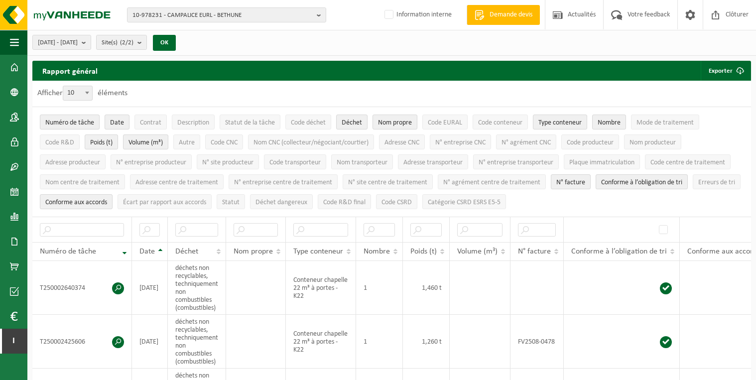 Image resolution: width=756 pixels, height=380 pixels. I want to click on button: Code EURALCode EURAL: Activate to sort, so click(445, 122).